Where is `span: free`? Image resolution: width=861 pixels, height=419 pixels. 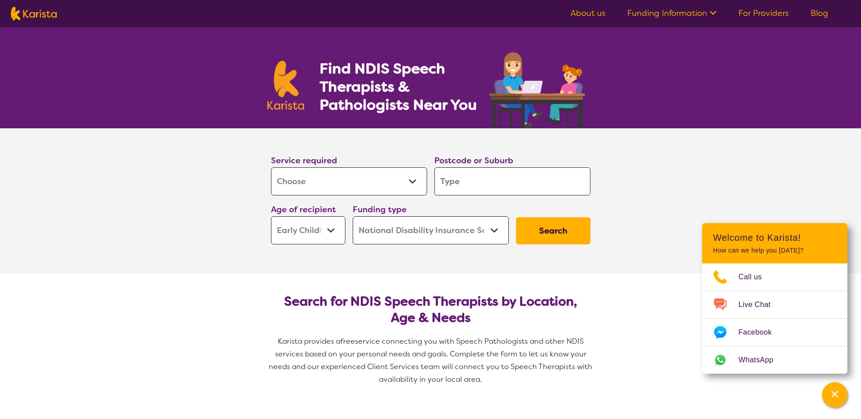
span: free is located at coordinates (347, 341).